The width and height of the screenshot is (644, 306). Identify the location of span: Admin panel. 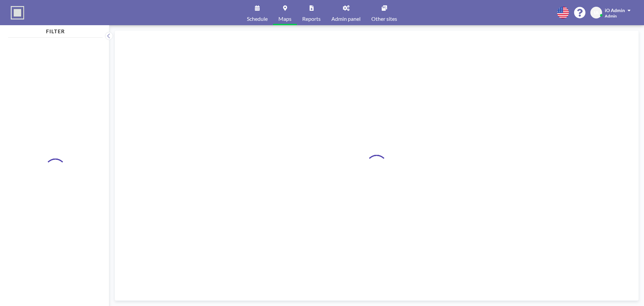
(346, 19).